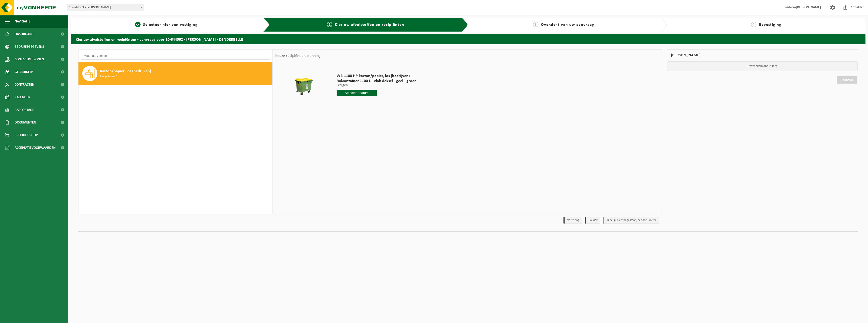 Image resolution: width=868 pixels, height=323 pixels. What do you see at coordinates (770, 25) in the screenshot?
I see `span: Bevestiging` at bounding box center [770, 25].